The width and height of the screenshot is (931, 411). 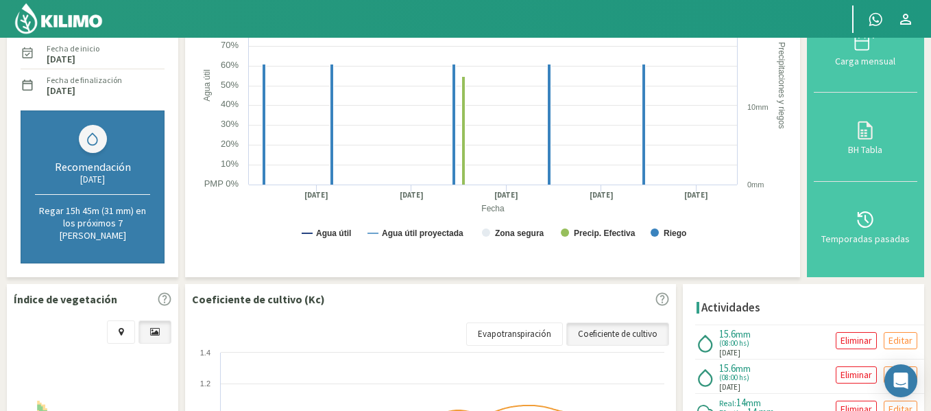 I want to click on text: 30%, so click(x=230, y=123).